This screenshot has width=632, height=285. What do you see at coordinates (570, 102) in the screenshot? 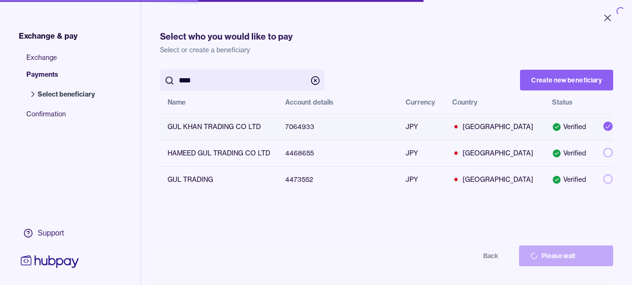
I see `th: Status` at bounding box center [570, 102].